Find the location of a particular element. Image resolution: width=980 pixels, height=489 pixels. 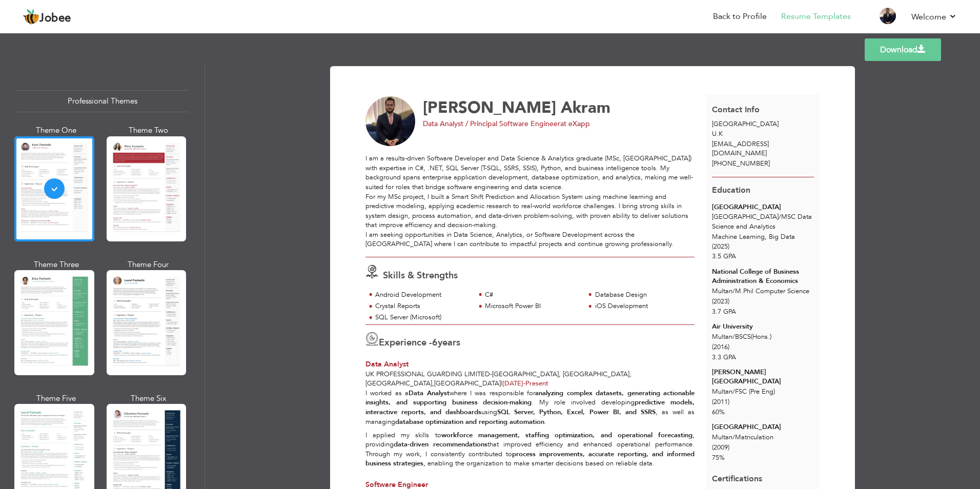

a: Jobee is located at coordinates (47, 17).